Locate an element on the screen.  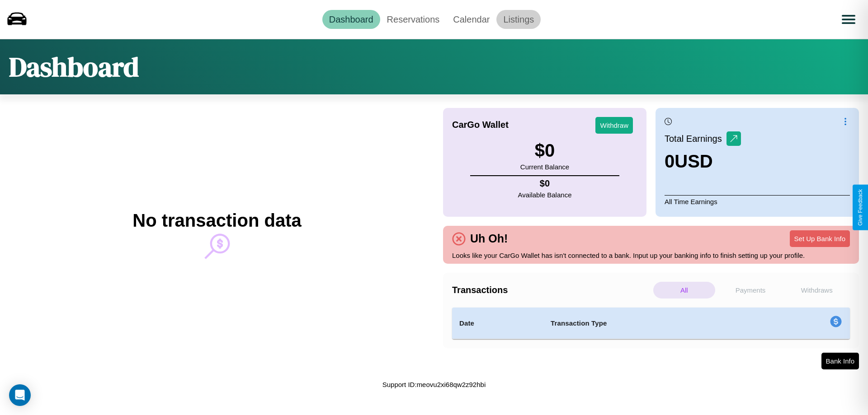
p: Total Earnings is located at coordinates (695, 139).